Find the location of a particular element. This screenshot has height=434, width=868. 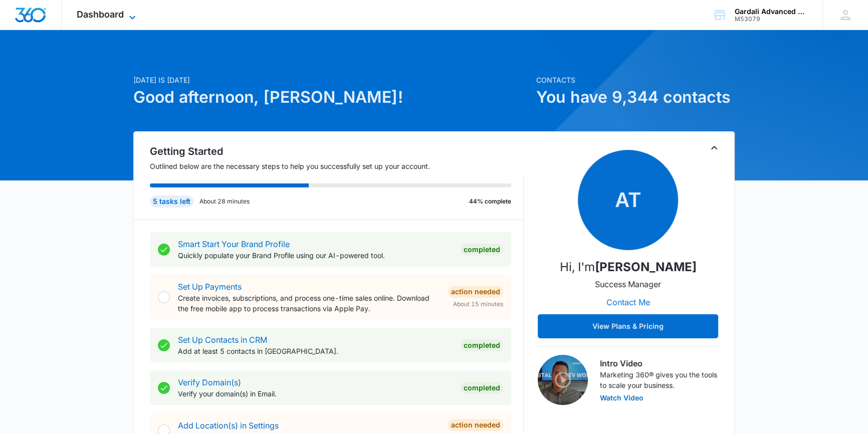

p: Marketing 360® gives you the tools to scale your business. is located at coordinates (659, 380).